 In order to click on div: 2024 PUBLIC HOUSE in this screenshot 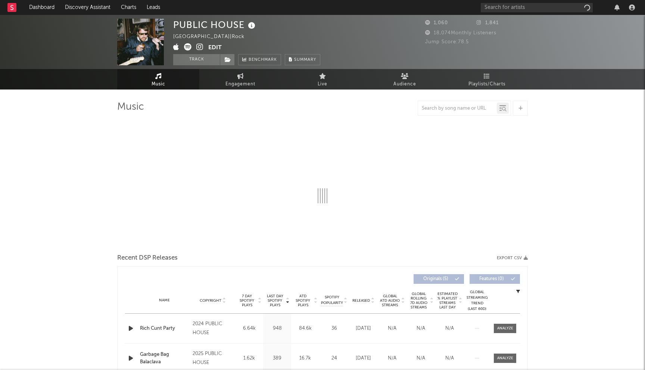, I will do `click(213, 329)`.